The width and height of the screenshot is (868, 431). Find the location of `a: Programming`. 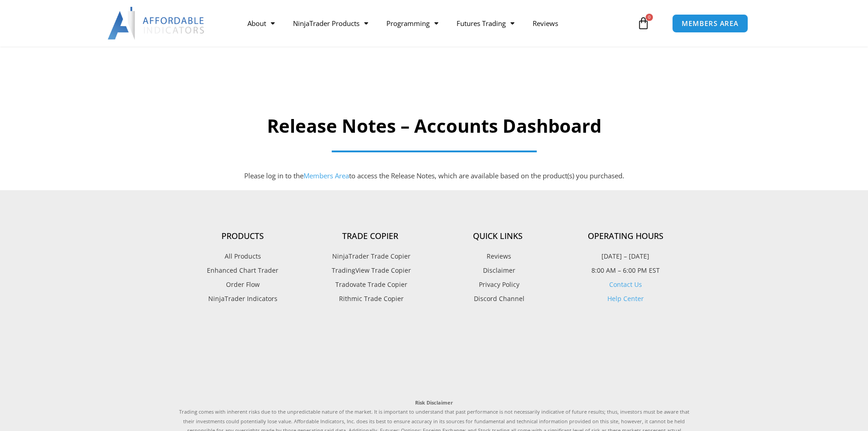

a: Programming is located at coordinates (413, 23).